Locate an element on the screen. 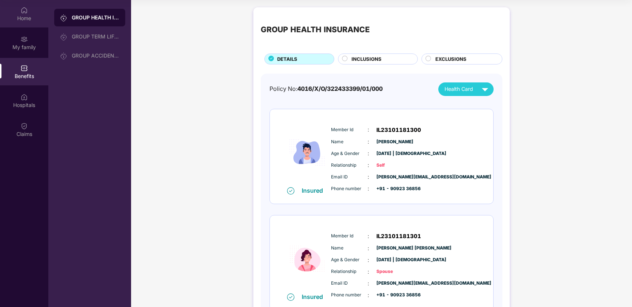 This screenshot has height=307, width=632. span: EXCLUSIONS is located at coordinates (451, 59).